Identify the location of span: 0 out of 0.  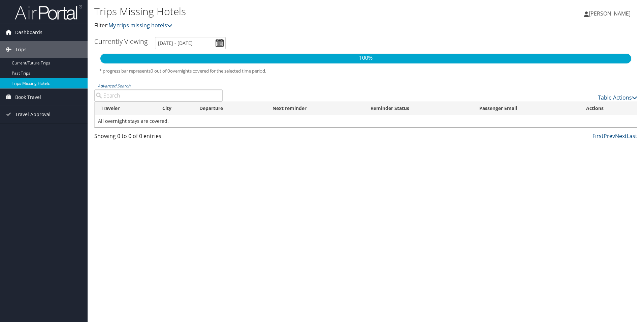
(160, 71).